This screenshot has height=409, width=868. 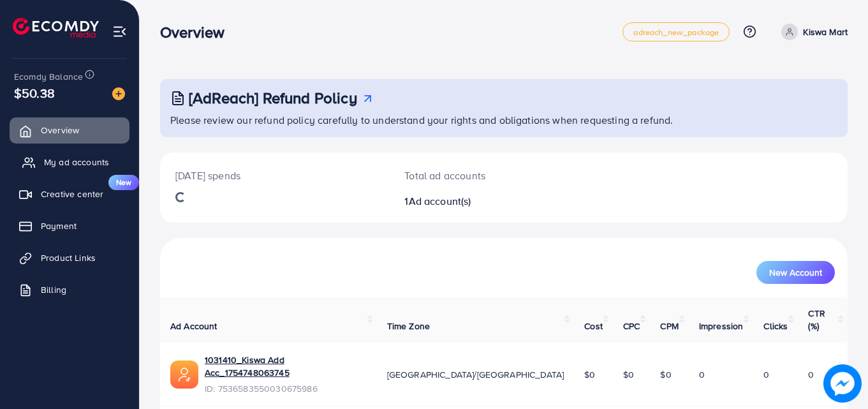 What do you see at coordinates (795, 272) in the screenshot?
I see `button: New Account` at bounding box center [795, 272].